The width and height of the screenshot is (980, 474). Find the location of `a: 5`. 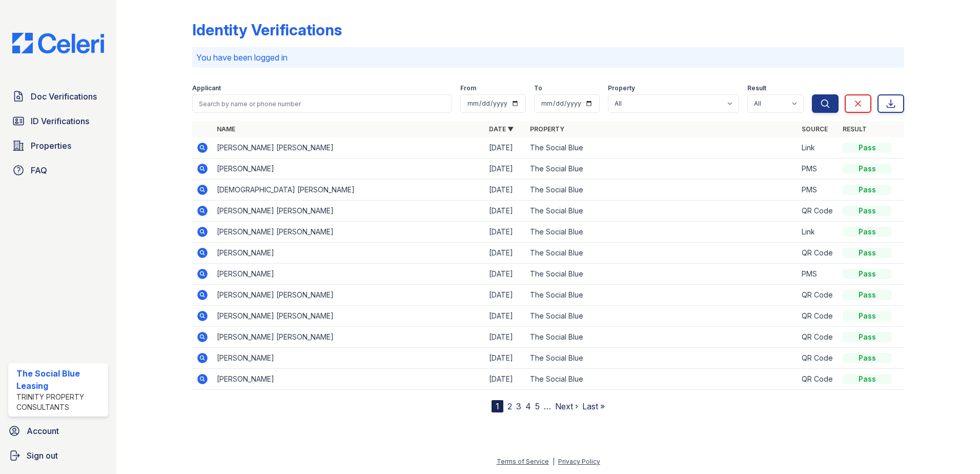

a: 5 is located at coordinates (538, 406).